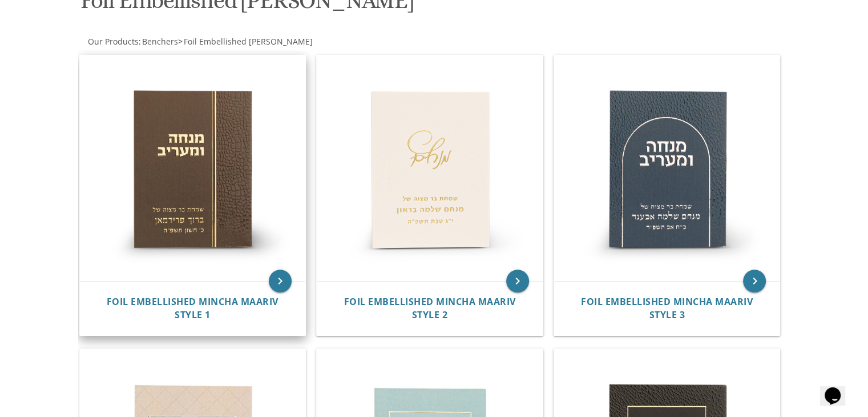  What do you see at coordinates (112, 41) in the screenshot?
I see `a: Our Products` at bounding box center [112, 41].